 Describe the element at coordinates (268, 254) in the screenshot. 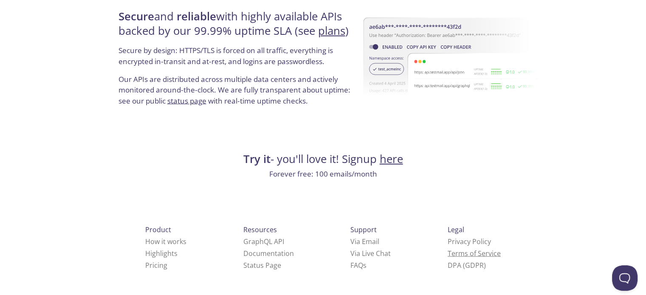

I see `a: Documentation` at that location.